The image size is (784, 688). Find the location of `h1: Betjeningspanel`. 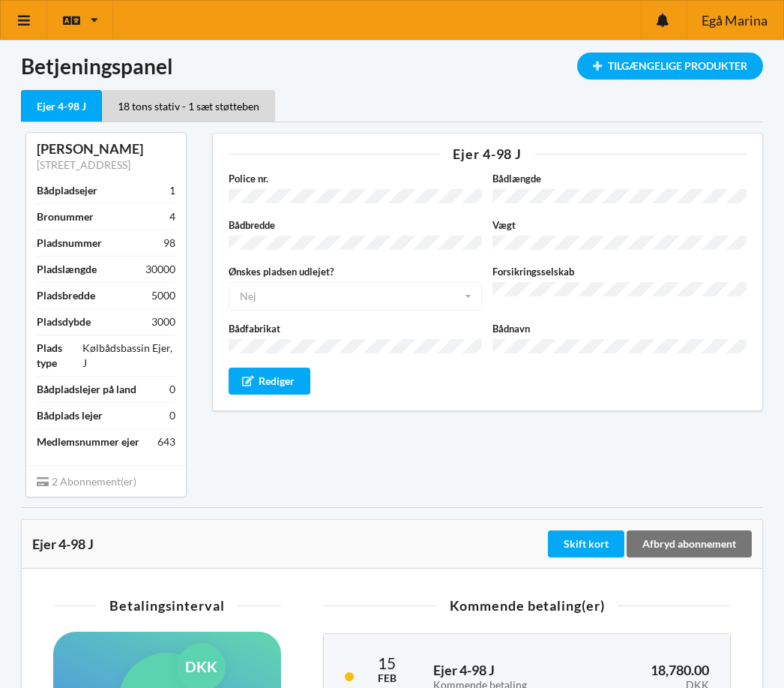

h1: Betjeningspanel is located at coordinates (392, 66).